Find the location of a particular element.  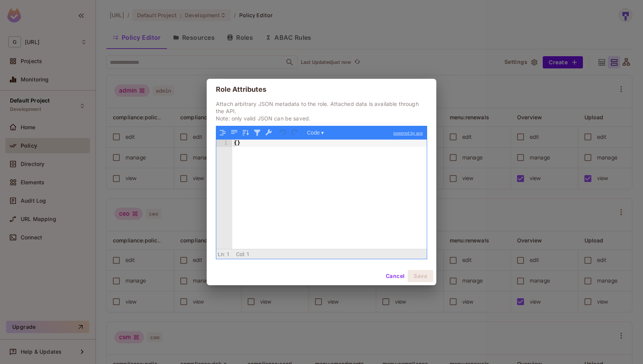

button: Sort contents is located at coordinates (246, 132).